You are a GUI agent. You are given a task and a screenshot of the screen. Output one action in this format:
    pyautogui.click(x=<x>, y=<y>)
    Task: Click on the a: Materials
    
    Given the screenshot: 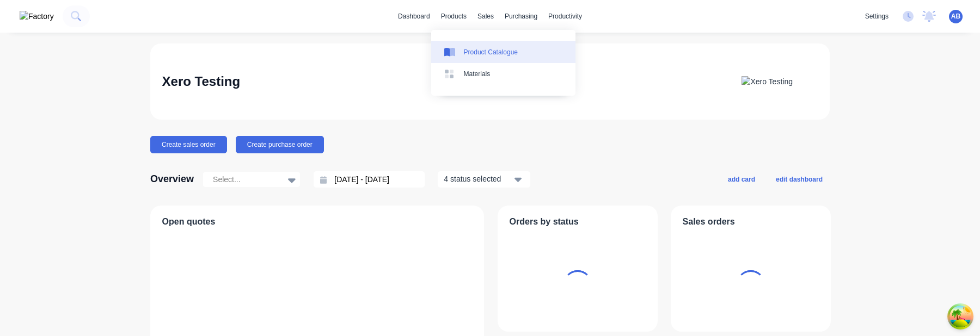 What is the action you would take?
    pyautogui.click(x=503, y=74)
    